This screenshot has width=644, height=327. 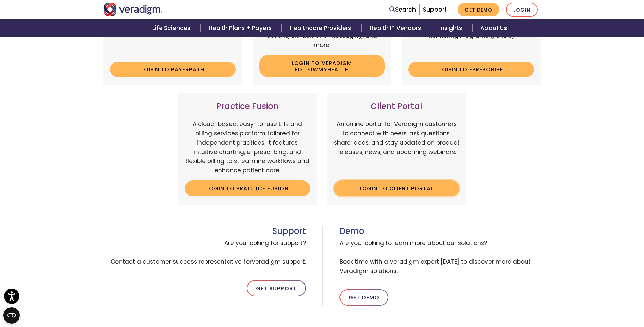 What do you see at coordinates (133, 9) in the screenshot?
I see `img: Veradigm logo` at bounding box center [133, 9].